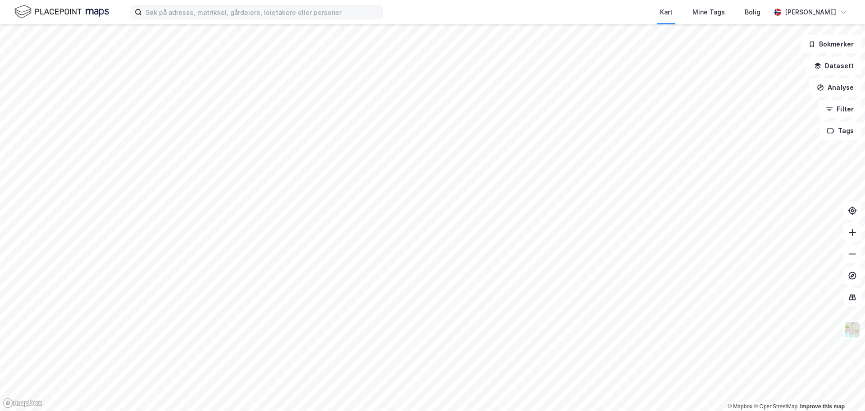 Image resolution: width=865 pixels, height=411 pixels. Describe the element at coordinates (709, 12) in the screenshot. I see `div: Mine Tags` at that location.